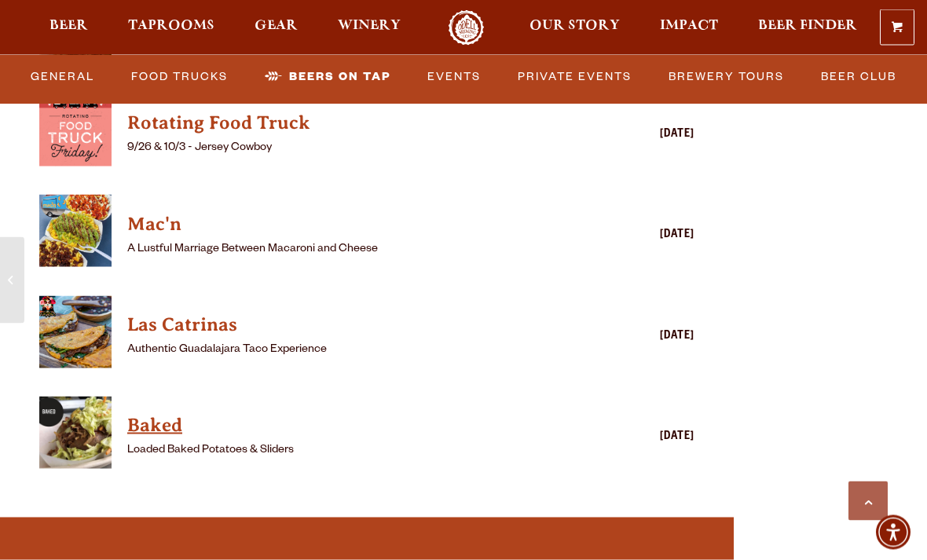  Describe the element at coordinates (859, 77) in the screenshot. I see `a: Beer Club` at that location.